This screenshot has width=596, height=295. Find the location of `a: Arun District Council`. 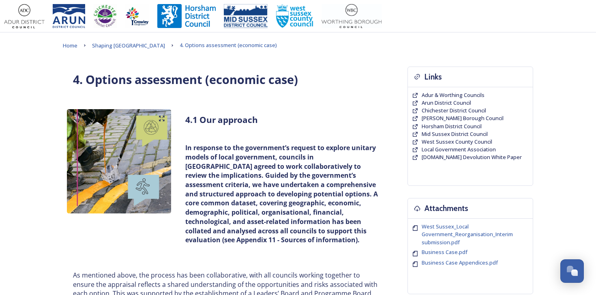

a: Arun District Council is located at coordinates (446, 103).